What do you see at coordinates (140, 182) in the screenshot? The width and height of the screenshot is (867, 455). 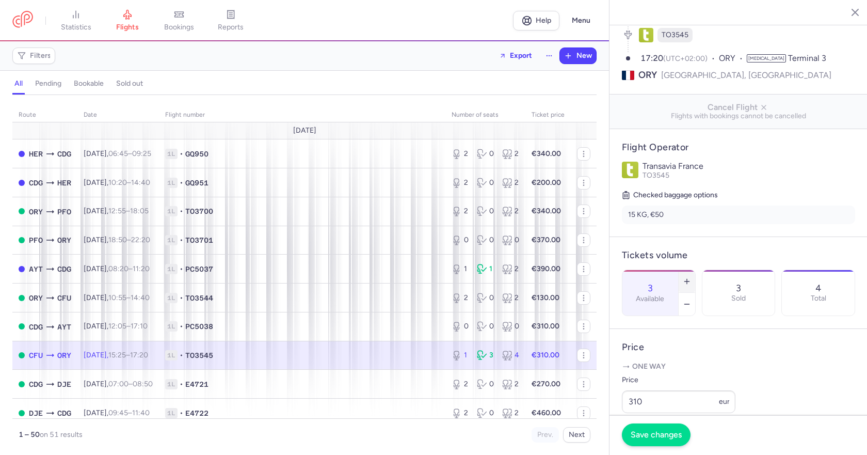 I see `time: 14:40` at bounding box center [140, 182].